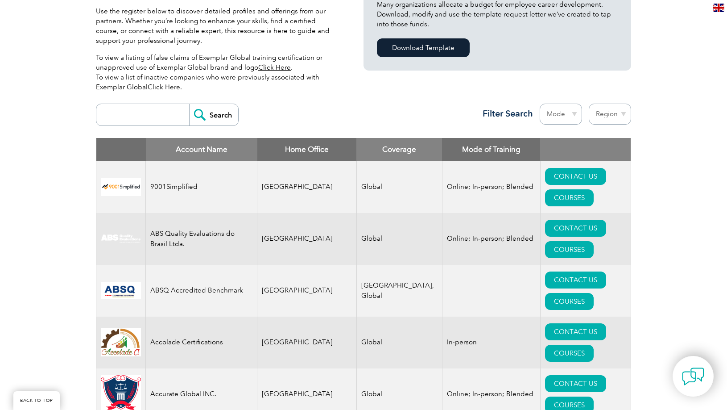  What do you see at coordinates (505, 113) in the screenshot?
I see `h3: Filter Search` at bounding box center [505, 113].